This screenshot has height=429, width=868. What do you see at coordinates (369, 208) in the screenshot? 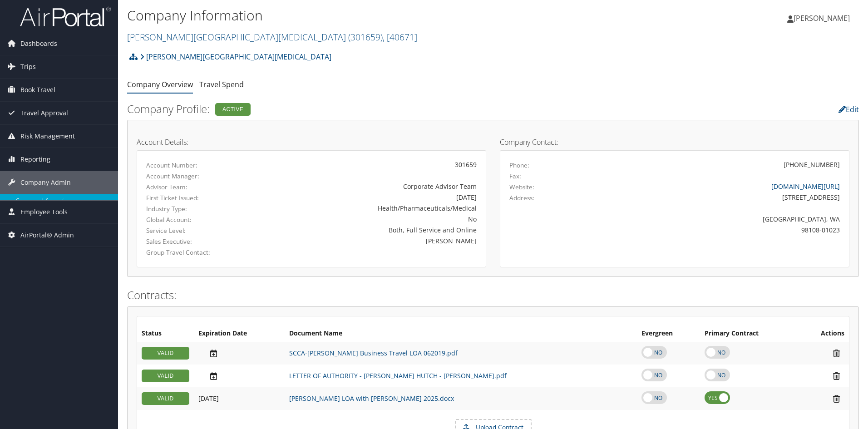
I see `div: Health/Pharmaceuticals/Medical` at bounding box center [369, 208].